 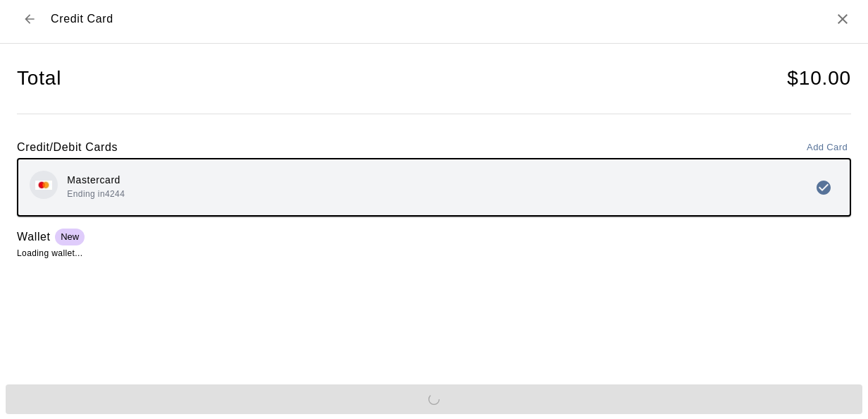 What do you see at coordinates (434, 187) in the screenshot?
I see `button: Credit card brand logoMastercardEnding in4244` at bounding box center [434, 187].